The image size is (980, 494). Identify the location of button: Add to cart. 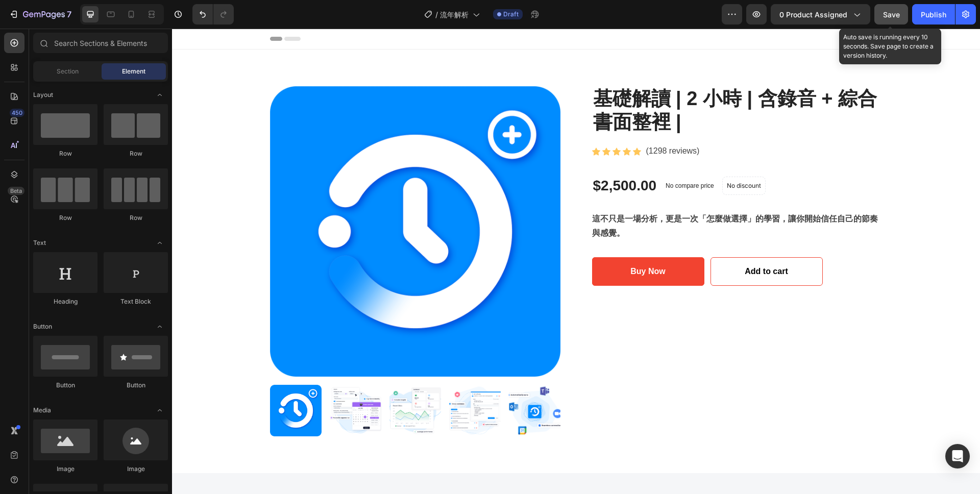
(595, 243).